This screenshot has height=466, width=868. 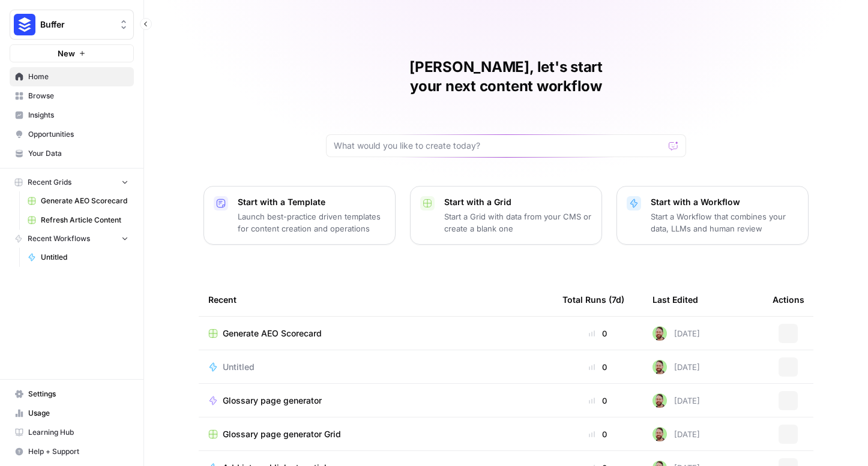 I want to click on span: Refresh Article Content, so click(x=84, y=221).